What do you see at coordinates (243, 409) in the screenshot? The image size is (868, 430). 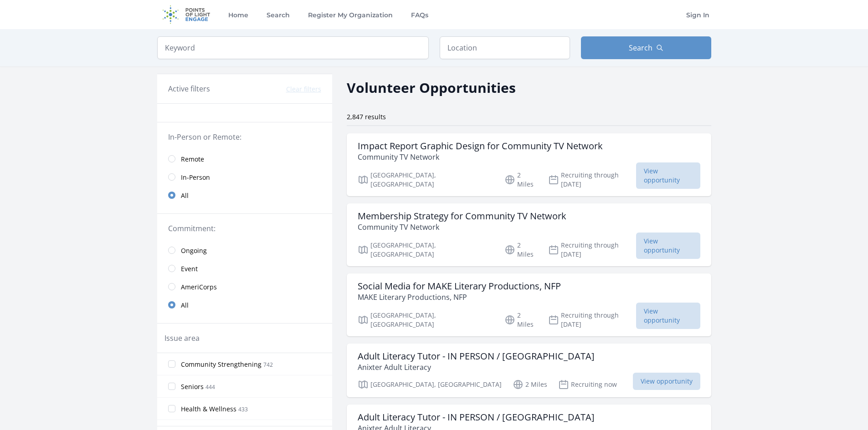 I see `span: 433` at bounding box center [243, 409].